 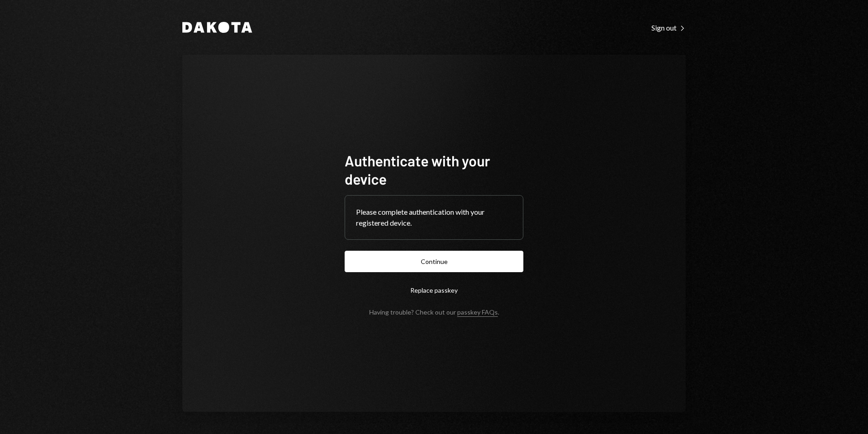 I want to click on button: Replace passkey, so click(x=434, y=290).